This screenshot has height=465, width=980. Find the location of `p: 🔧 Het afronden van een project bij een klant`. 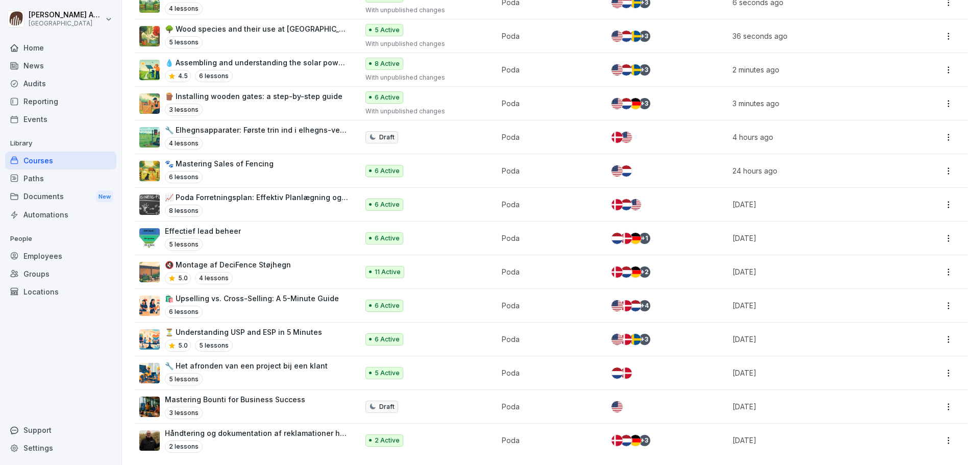

p: 🔧 Het afronden van een project bij een klant is located at coordinates (246, 366).